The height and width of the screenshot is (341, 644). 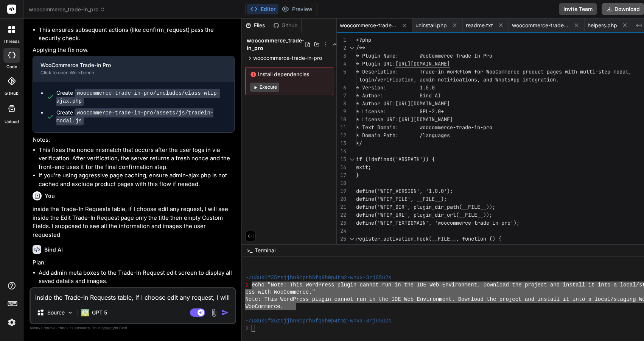 I want to click on p: GPT 5, so click(x=100, y=313).